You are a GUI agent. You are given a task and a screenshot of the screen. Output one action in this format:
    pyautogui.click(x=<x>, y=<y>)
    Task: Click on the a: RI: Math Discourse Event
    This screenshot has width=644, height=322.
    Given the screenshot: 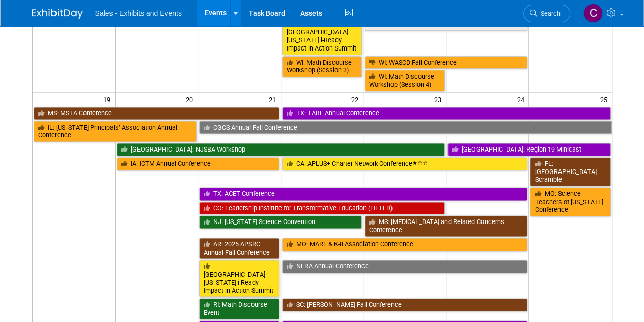 What is the action you would take?
    pyautogui.click(x=239, y=308)
    